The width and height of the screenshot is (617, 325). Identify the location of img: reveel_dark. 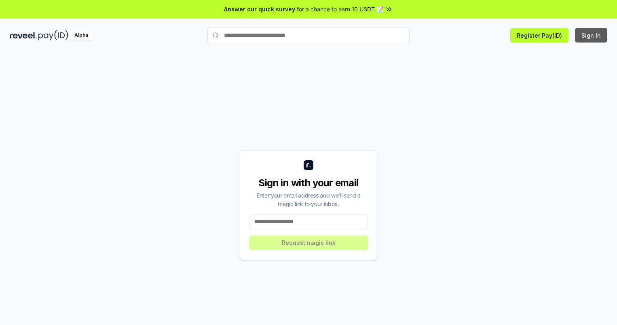
(23, 35).